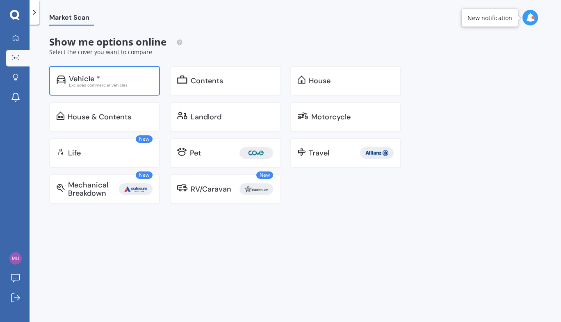 This screenshot has width=561, height=322. What do you see at coordinates (256, 189) in the screenshot?
I see `img: Star.webp` at bounding box center [256, 189].